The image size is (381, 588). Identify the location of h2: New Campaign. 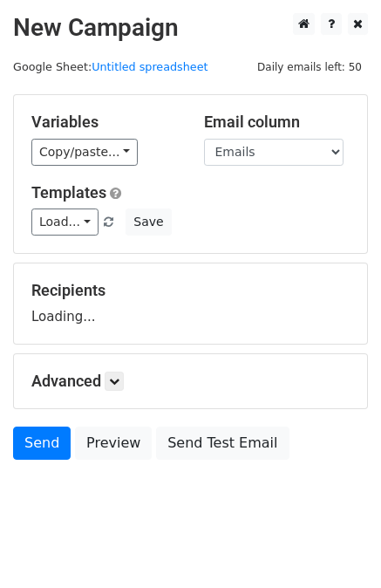
(190, 28).